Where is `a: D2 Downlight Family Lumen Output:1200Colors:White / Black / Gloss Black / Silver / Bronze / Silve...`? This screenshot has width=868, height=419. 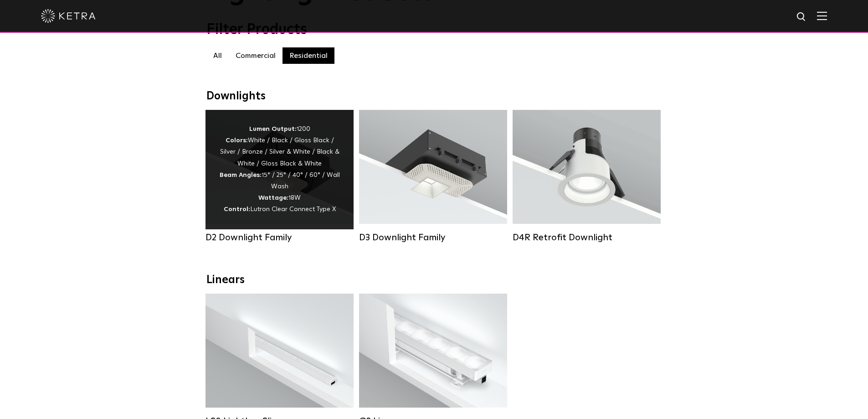
a: D2 Downlight Family Lumen Output:1200Colors:White / Black / Gloss Black / Silver / Bronze / Silve... is located at coordinates (280, 176).